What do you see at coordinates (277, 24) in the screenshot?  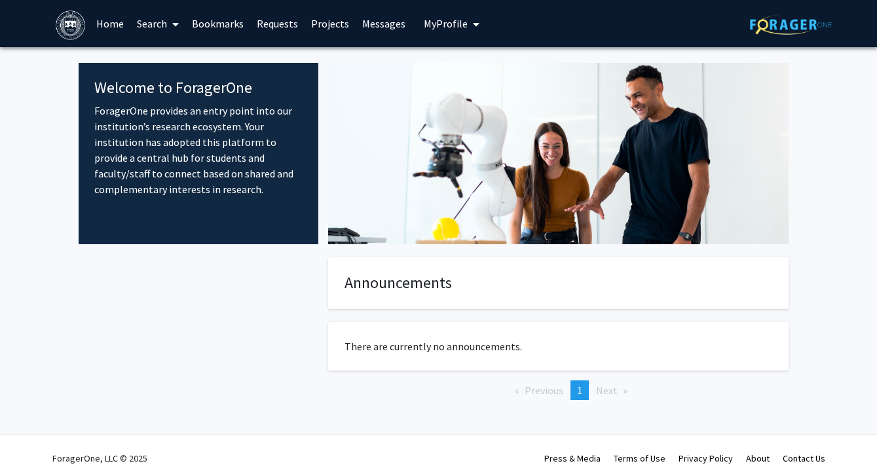 I see `a: Requests` at bounding box center [277, 24].